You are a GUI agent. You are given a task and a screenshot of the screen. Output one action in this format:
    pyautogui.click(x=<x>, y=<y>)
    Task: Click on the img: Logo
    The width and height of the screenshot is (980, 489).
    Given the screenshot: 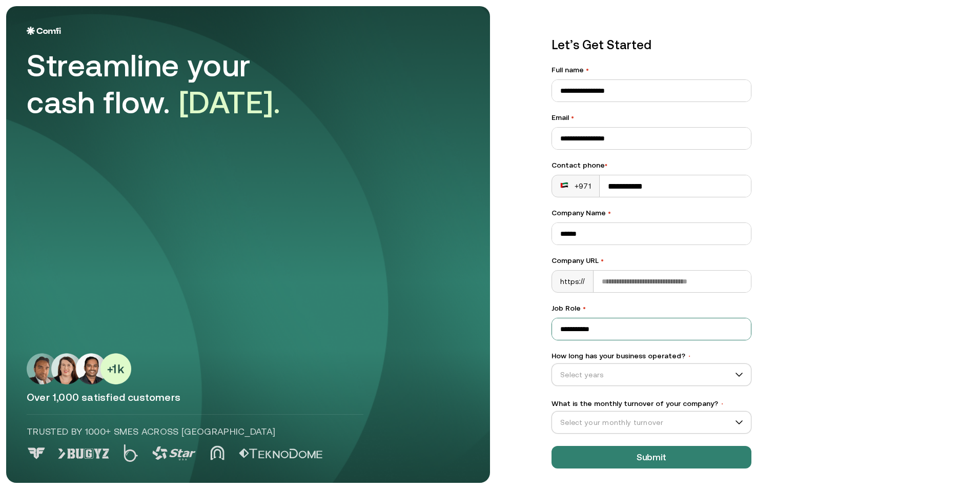 What is the action you would take?
    pyautogui.click(x=43, y=31)
    